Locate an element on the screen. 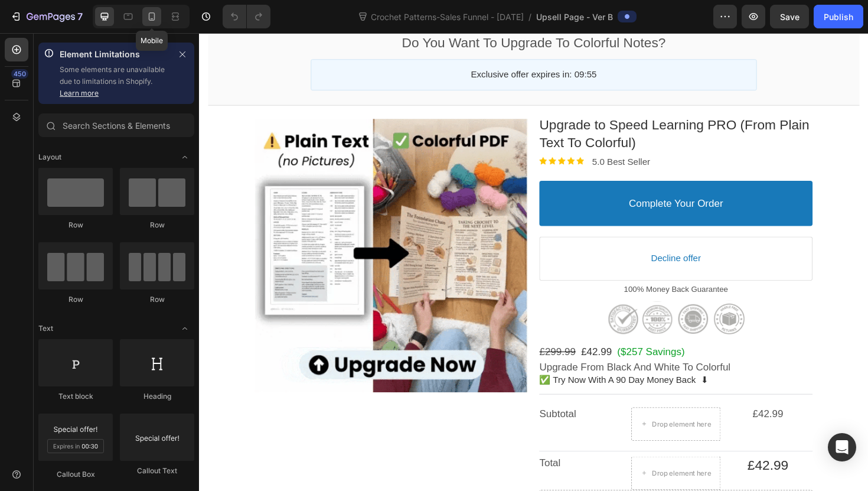 The width and height of the screenshot is (868, 491). bdo: Exclusive offer expires in: 09:55 is located at coordinates (354, 44).